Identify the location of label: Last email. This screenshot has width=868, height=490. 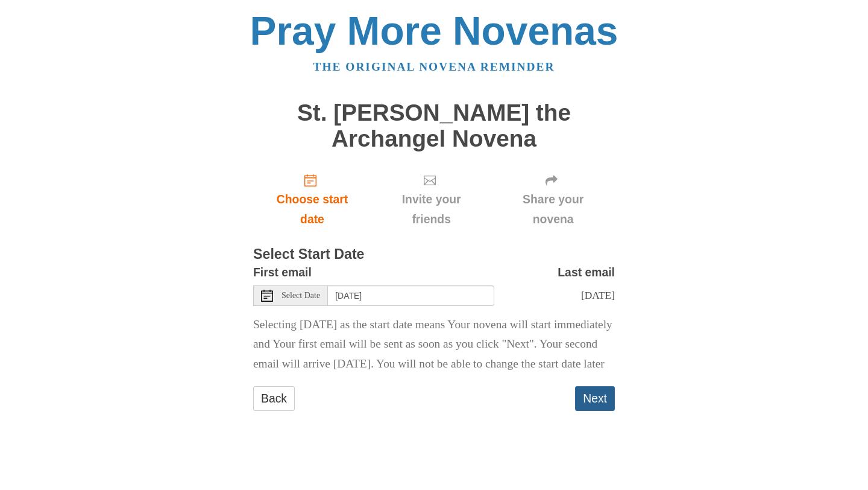
(586, 272).